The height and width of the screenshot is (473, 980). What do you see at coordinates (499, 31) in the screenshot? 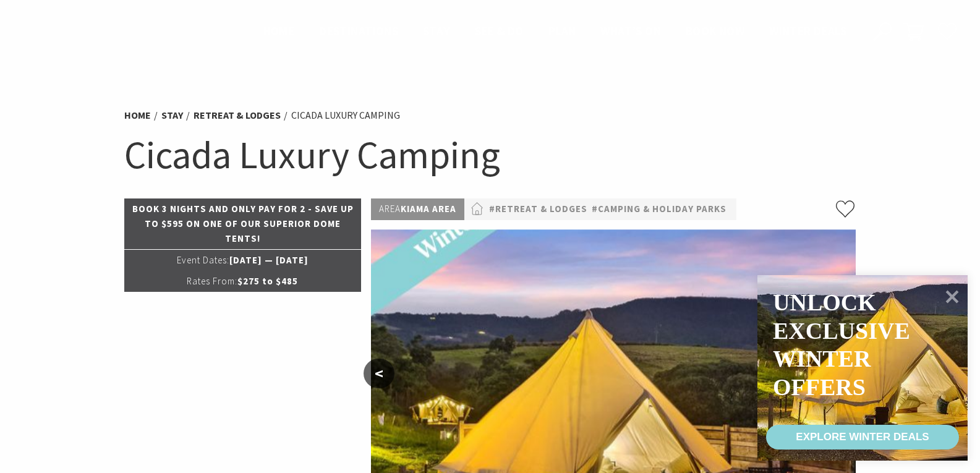
I see `span: See & Do` at bounding box center [499, 31].